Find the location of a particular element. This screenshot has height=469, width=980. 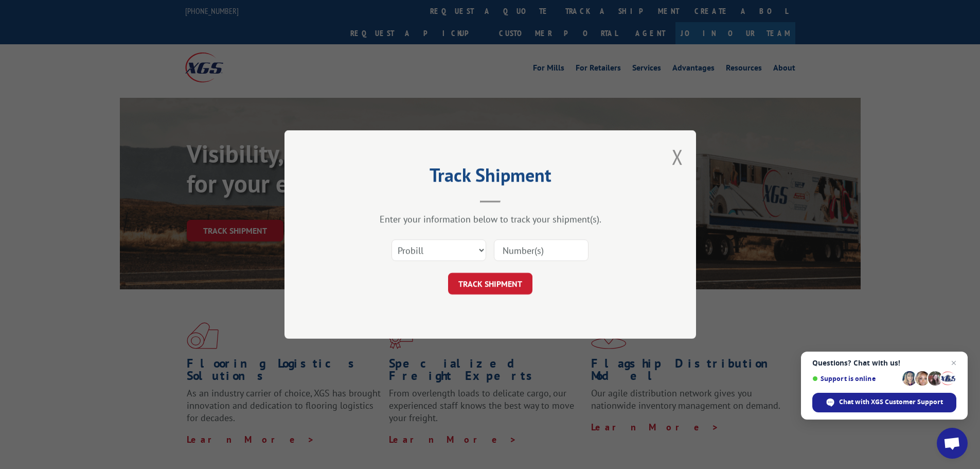

div: Enter your information below to track your shipment(s). is located at coordinates (490, 219).